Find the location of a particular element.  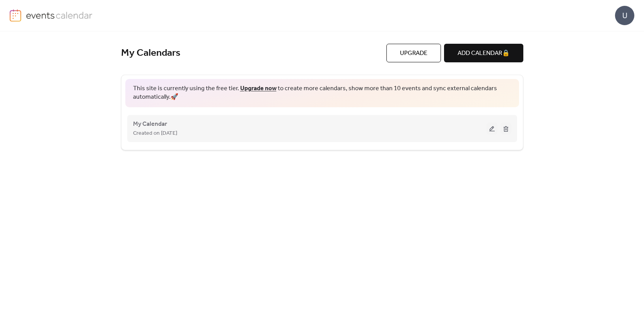

img: logo-type is located at coordinates (59, 15).